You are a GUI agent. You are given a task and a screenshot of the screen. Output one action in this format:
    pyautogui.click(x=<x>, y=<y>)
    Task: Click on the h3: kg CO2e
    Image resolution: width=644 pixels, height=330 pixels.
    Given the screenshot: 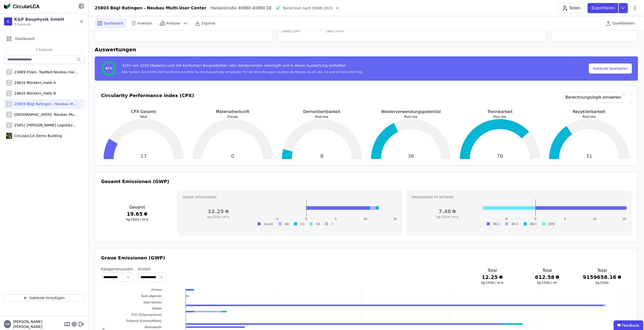 What is the action you would take?
    pyautogui.click(x=602, y=283)
    